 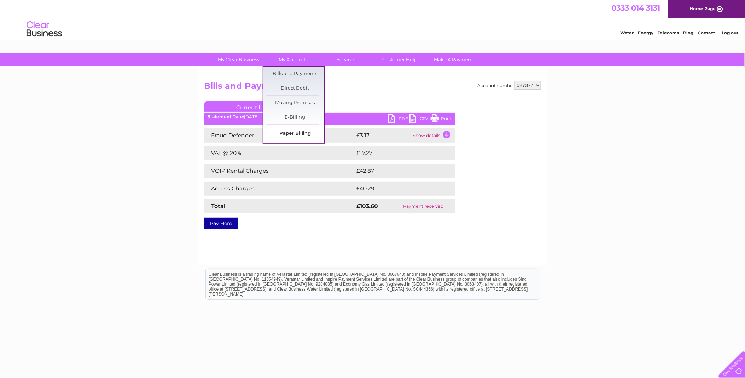 What do you see at coordinates (627, 33) in the screenshot?
I see `a: Water` at bounding box center [627, 33].